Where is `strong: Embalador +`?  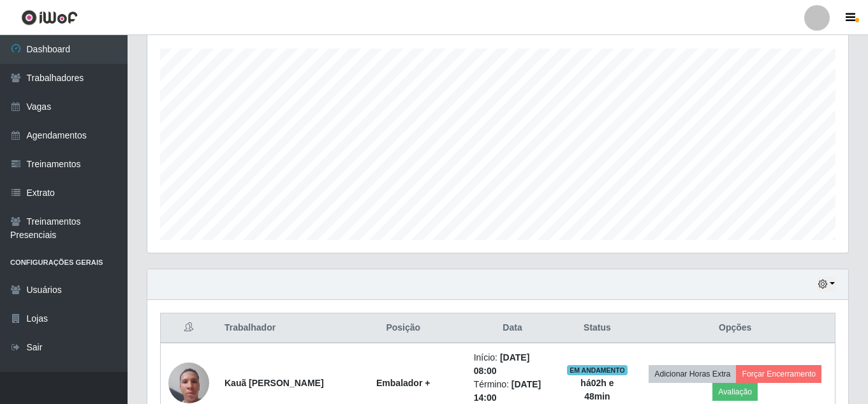 strong: Embalador + is located at coordinates (403, 383).